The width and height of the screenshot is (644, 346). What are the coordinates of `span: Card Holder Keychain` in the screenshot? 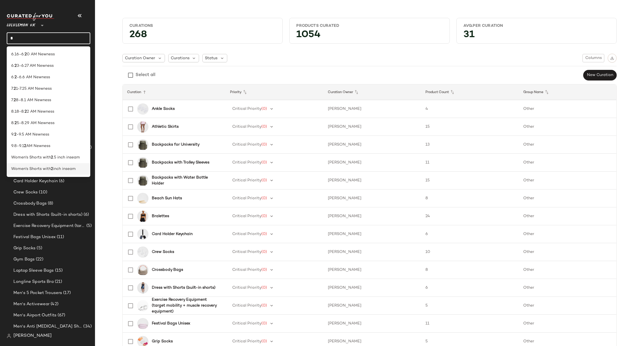 It's located at (36, 181).